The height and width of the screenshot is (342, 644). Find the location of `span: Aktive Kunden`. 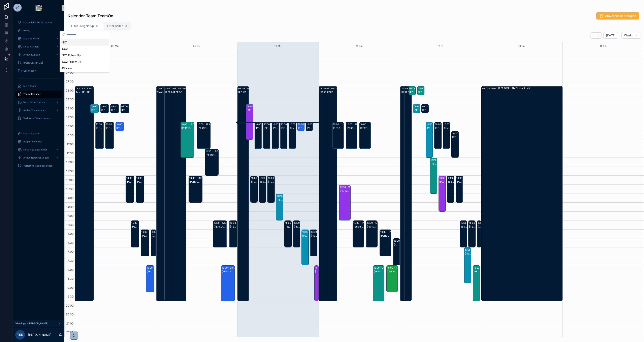

span: Aktive Kunden is located at coordinates (31, 55).